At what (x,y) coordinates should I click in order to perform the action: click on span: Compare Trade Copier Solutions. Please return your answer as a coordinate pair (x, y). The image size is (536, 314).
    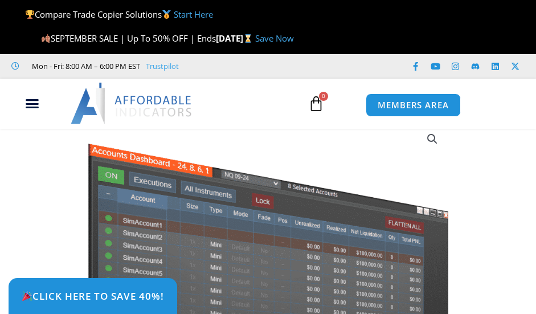
    Looking at the image, I should click on (119, 14).